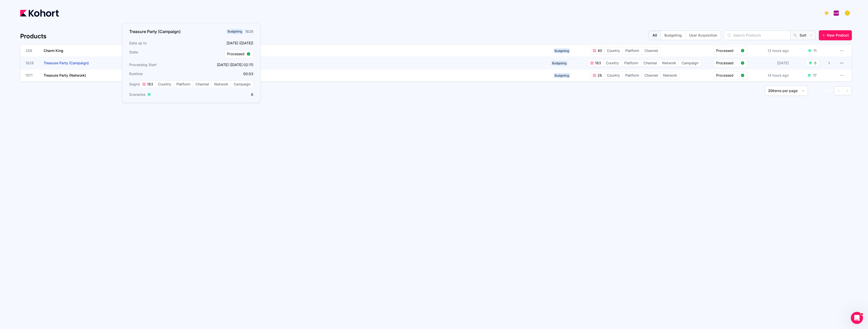 Image resolution: width=868 pixels, height=329 pixels. I want to click on img: logo_PlayQ_20230721100321046856.png, so click(836, 13).